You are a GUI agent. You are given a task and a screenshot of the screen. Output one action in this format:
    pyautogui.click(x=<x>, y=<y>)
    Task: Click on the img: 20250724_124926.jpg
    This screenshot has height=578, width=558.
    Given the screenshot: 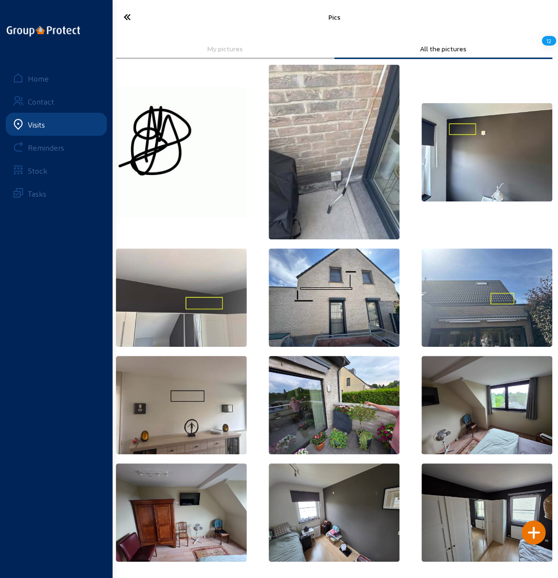 What is the action you would take?
    pyautogui.click(x=181, y=512)
    